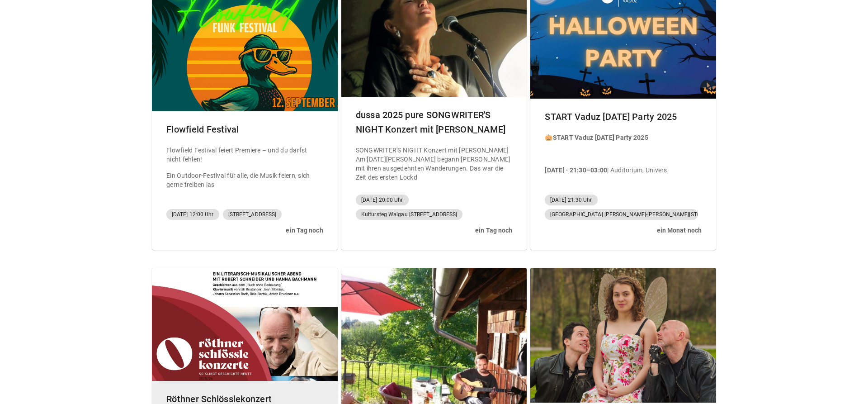  I want to click on b: ein Monat noch, so click(679, 230).